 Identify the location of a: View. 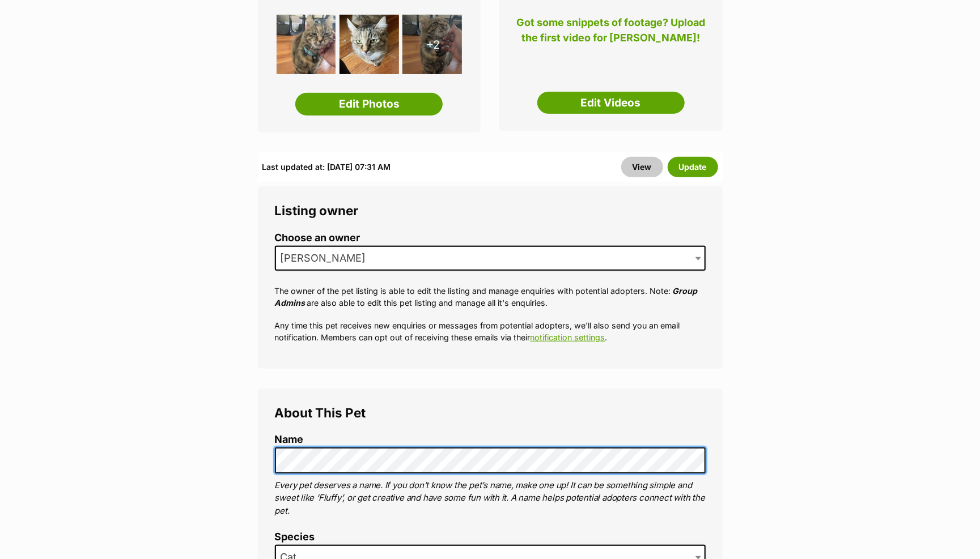
(642, 167).